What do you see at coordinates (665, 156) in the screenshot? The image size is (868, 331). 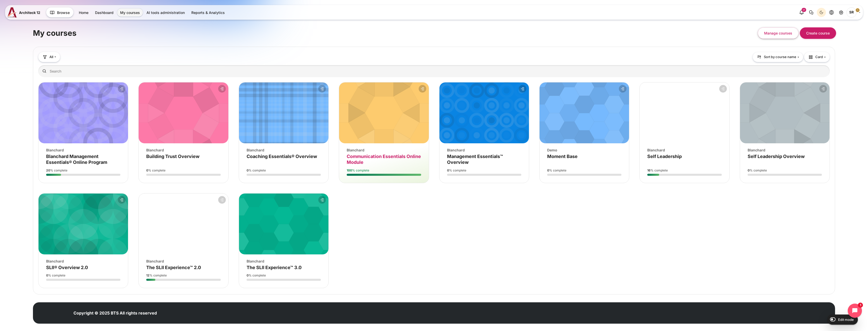 I see `a: Self Leadership` at bounding box center [665, 156].